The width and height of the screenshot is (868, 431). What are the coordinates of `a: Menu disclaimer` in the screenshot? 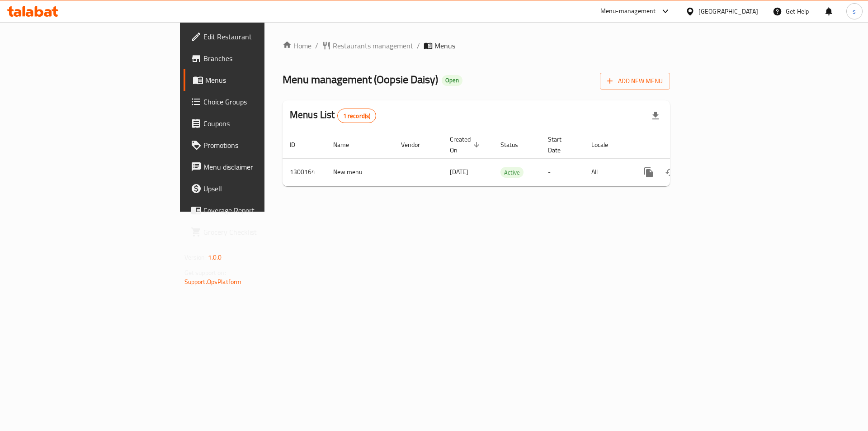 It's located at (254, 167).